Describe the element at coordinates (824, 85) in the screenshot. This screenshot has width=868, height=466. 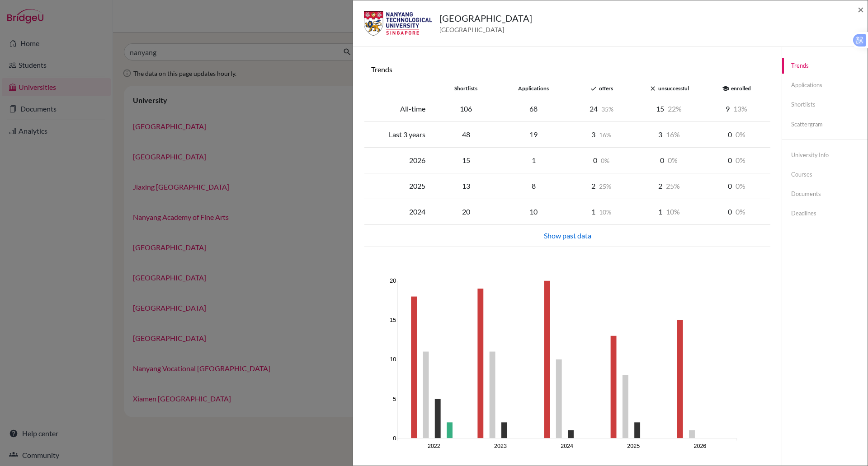
I see `a: Applications` at that location.